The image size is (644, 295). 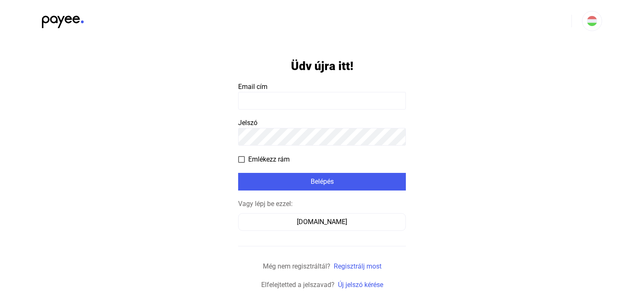 I want to click on div: Vagy lépj be ezzel:, so click(x=322, y=204).